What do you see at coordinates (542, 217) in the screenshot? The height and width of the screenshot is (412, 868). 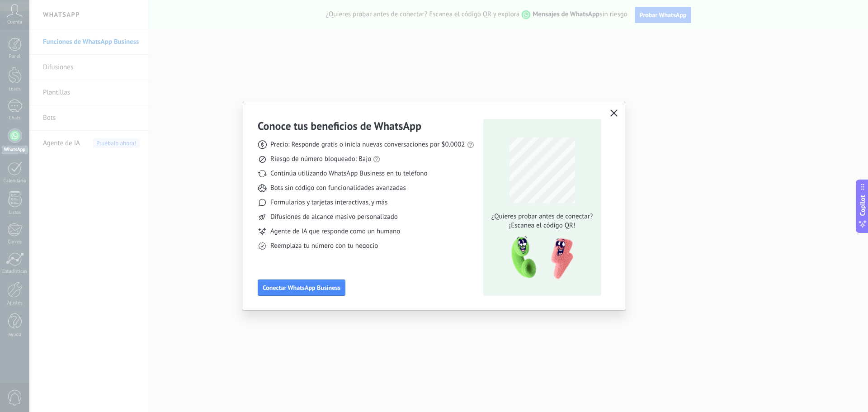 I see `span: ¿Quieres probar antes de conectar?` at bounding box center [542, 217].